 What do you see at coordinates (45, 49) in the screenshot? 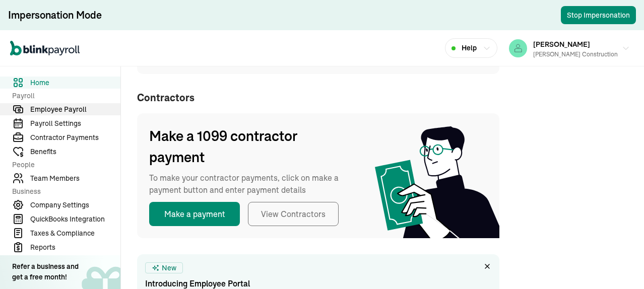
I see `nav: Global` at bounding box center [45, 49].